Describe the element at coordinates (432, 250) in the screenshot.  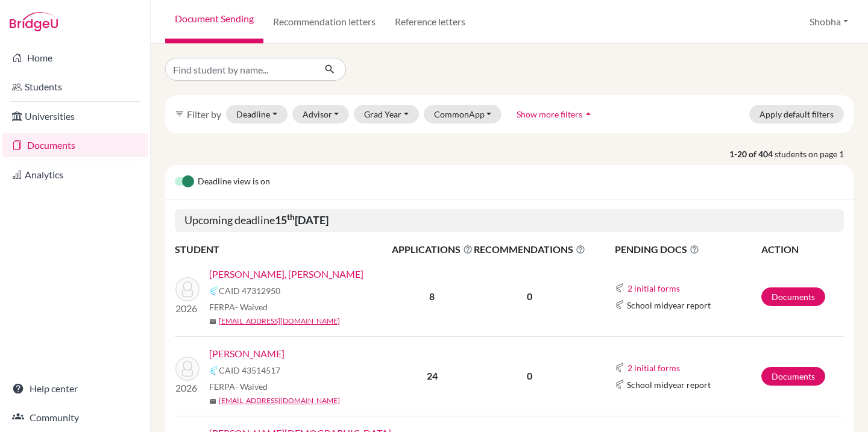
I see `span: APPLICATIONS` at that location.